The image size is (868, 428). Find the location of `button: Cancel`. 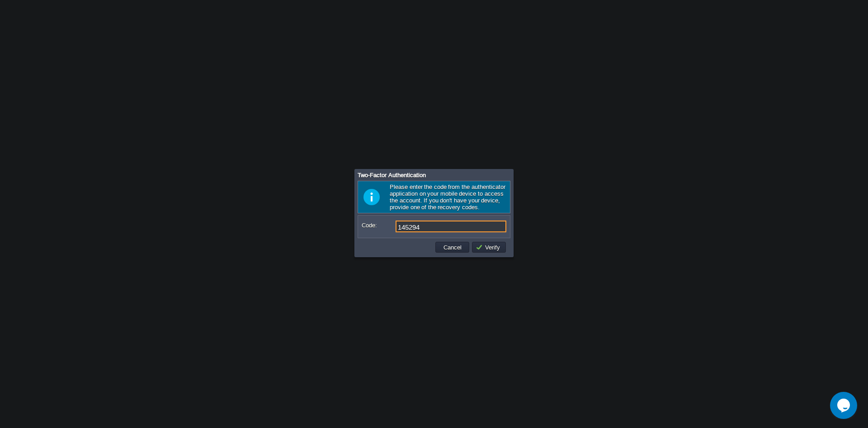

button: Cancel is located at coordinates (453, 247).